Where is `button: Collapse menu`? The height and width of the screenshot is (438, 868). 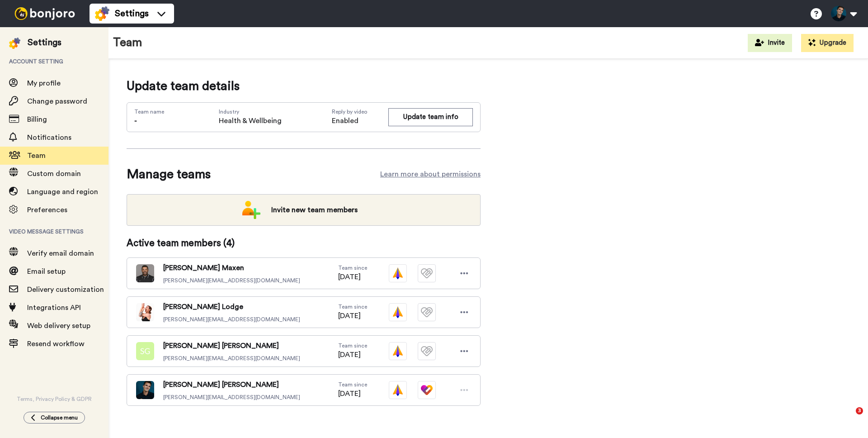
button: Collapse menu is located at coordinates (54, 417).